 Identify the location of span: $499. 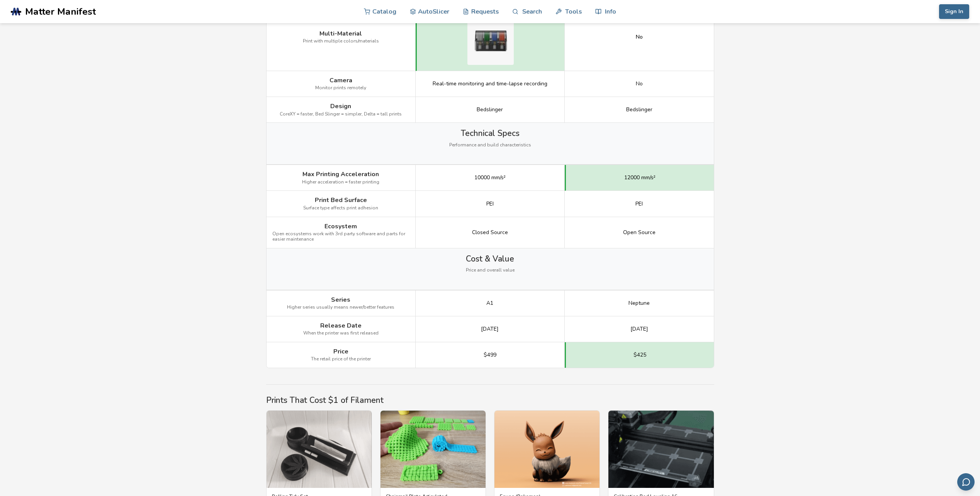
(490, 355).